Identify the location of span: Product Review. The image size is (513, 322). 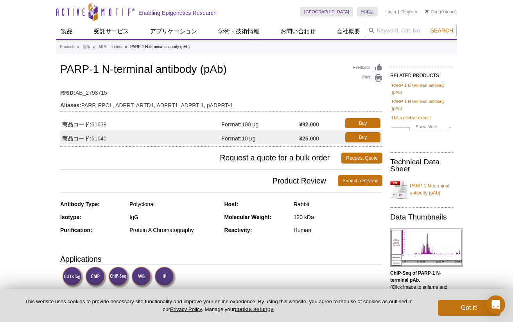
(199, 180).